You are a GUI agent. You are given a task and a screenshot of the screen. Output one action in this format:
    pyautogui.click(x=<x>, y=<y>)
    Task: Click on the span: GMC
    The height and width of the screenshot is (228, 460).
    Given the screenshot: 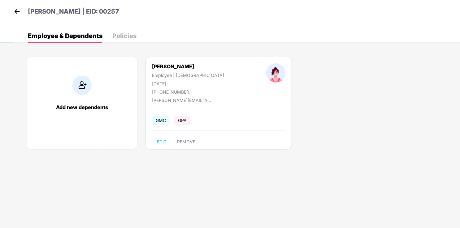 What is the action you would take?
    pyautogui.click(x=161, y=120)
    